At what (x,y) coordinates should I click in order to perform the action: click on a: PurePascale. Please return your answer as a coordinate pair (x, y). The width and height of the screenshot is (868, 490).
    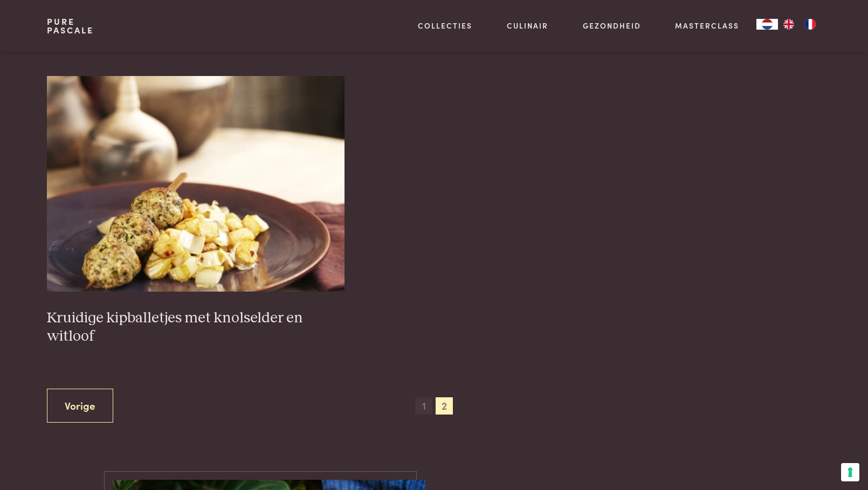
    Looking at the image, I should click on (70, 26).